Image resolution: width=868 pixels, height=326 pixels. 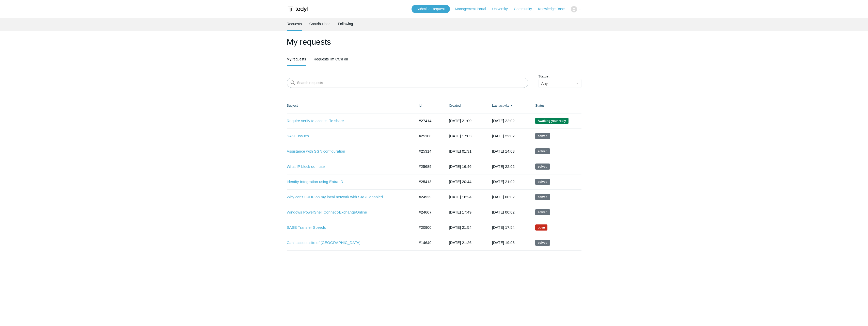 What do you see at coordinates (347, 166) in the screenshot?
I see `a: What IP block do I use` at bounding box center [347, 166].